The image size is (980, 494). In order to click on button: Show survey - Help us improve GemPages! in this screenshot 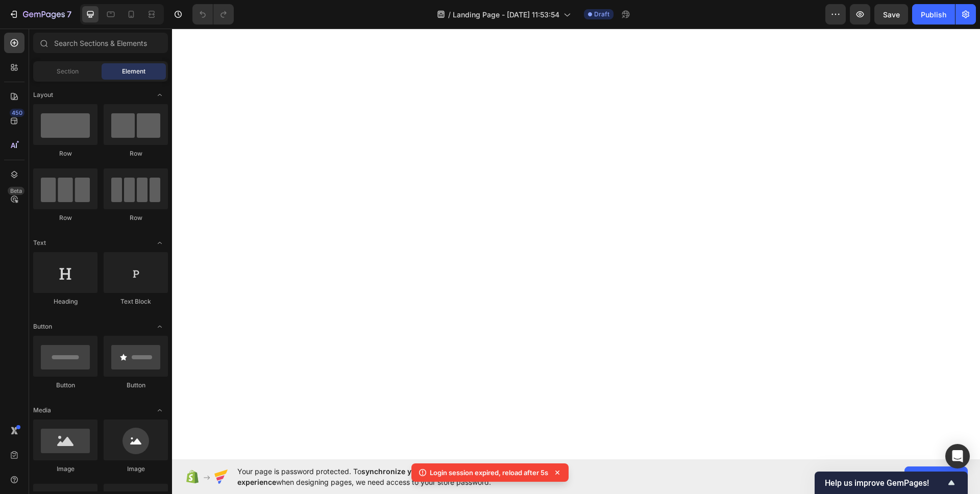, I will do `click(891, 483)`.